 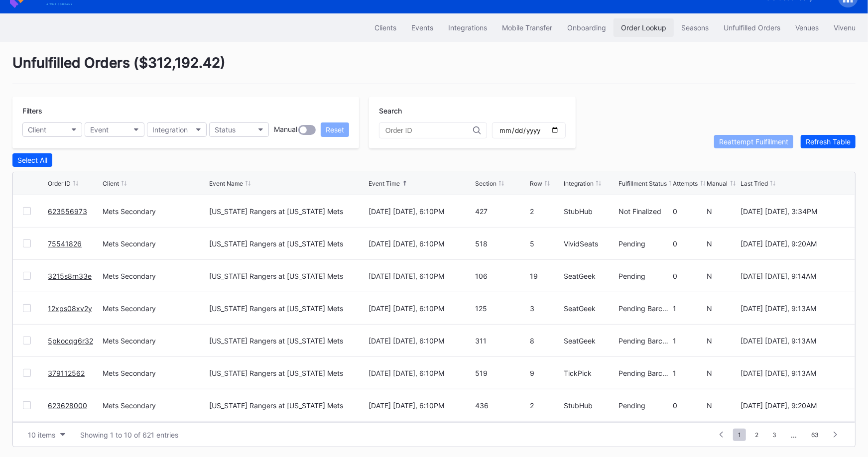 I want to click on button: Unfulfilled Orders, so click(x=752, y=28).